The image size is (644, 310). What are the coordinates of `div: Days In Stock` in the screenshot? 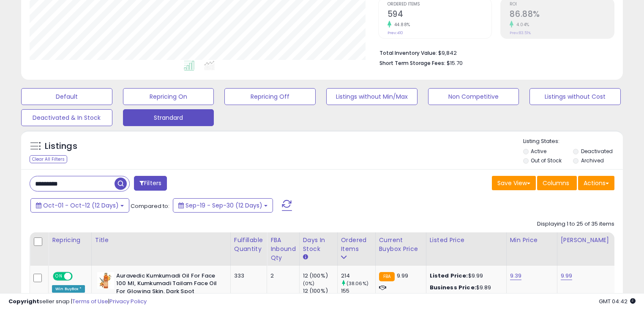 It's located at (318, 245).